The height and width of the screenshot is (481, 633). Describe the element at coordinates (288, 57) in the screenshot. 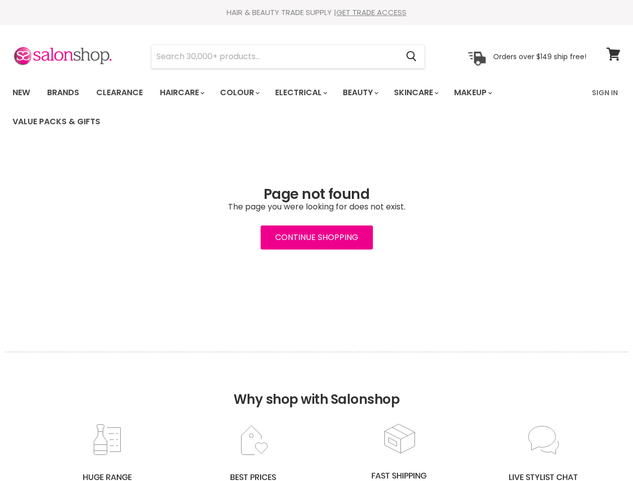

I see `form: Product` at that location.